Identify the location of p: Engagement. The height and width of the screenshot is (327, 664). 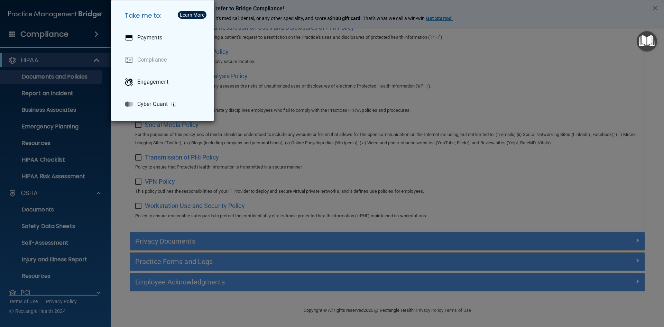
(153, 82).